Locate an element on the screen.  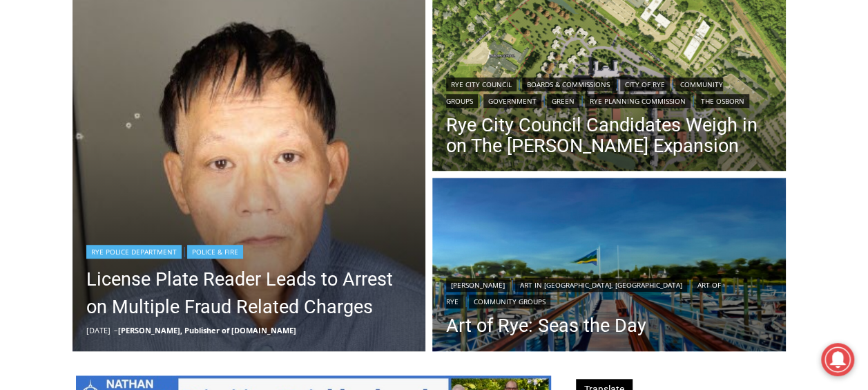
a: Read More Art of Rye: Seas the Day is located at coordinates (609, 266).